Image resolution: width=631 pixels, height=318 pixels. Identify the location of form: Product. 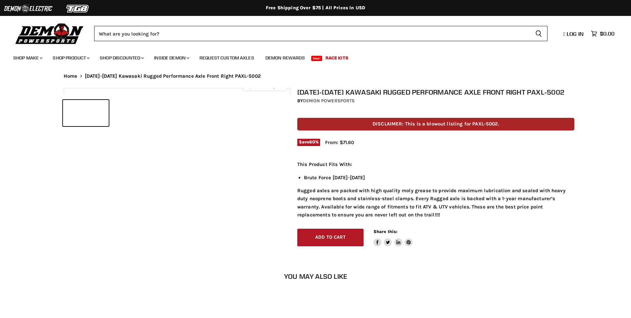
(321, 33).